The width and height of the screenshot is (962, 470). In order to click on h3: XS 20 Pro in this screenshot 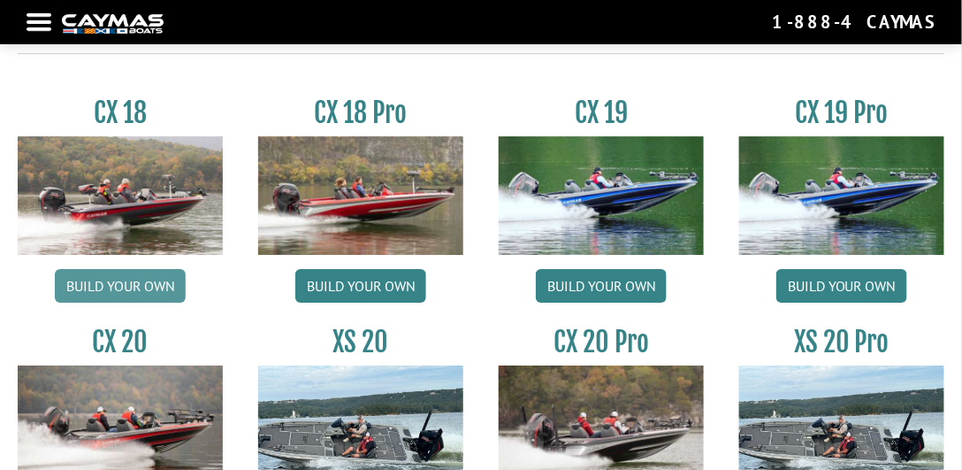, I will do `click(842, 341)`.